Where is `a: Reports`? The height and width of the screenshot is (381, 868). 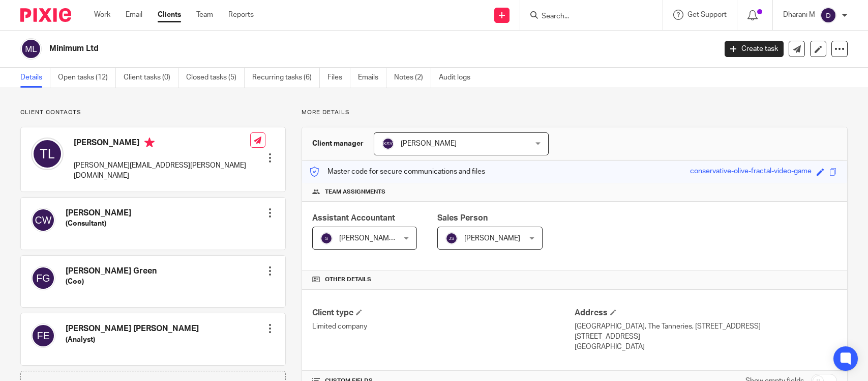 a: Reports is located at coordinates (241, 15).